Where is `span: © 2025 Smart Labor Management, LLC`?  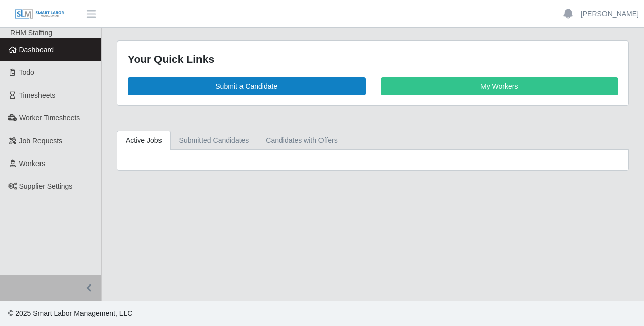
span: © 2025 Smart Labor Management, LLC is located at coordinates (70, 313).